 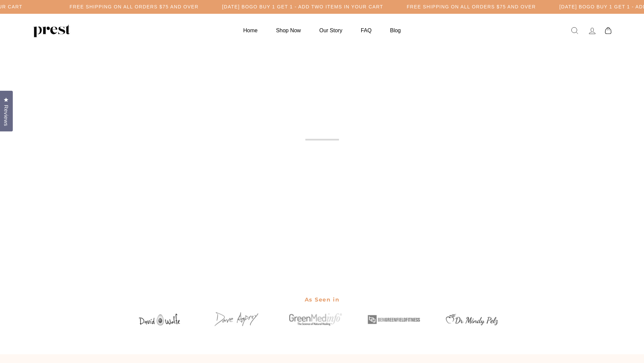 I want to click on a: Home, so click(x=250, y=31).